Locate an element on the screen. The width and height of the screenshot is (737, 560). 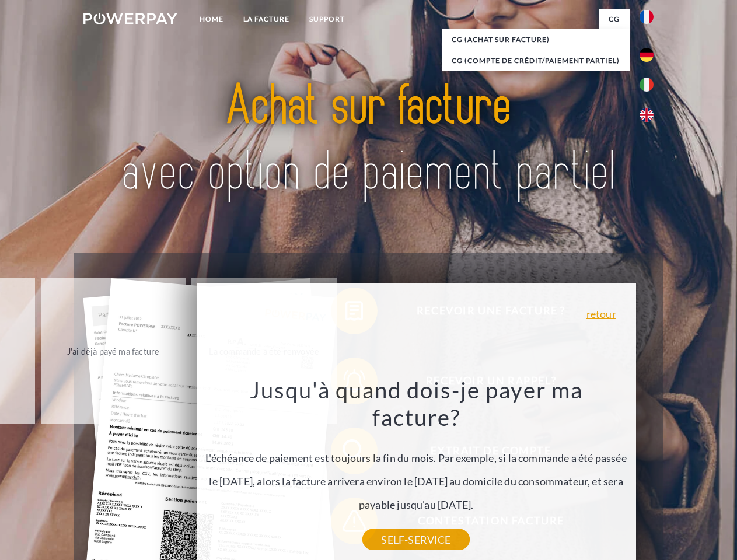
div: J'ai déjà payé ma facture is located at coordinates (113, 350).